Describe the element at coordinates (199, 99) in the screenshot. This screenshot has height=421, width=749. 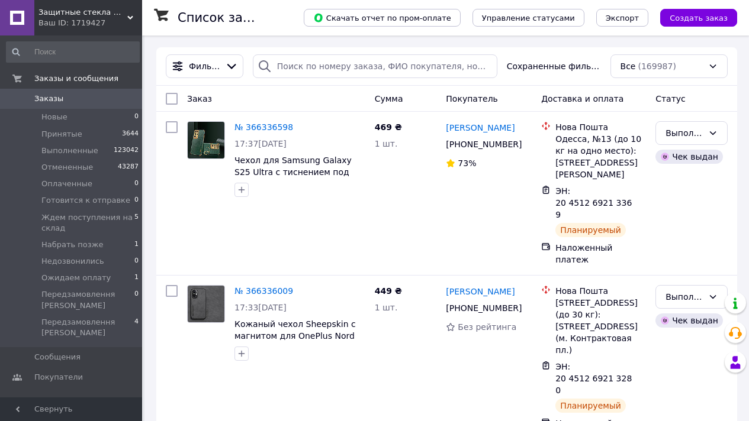
I see `span: Заказ` at that location.